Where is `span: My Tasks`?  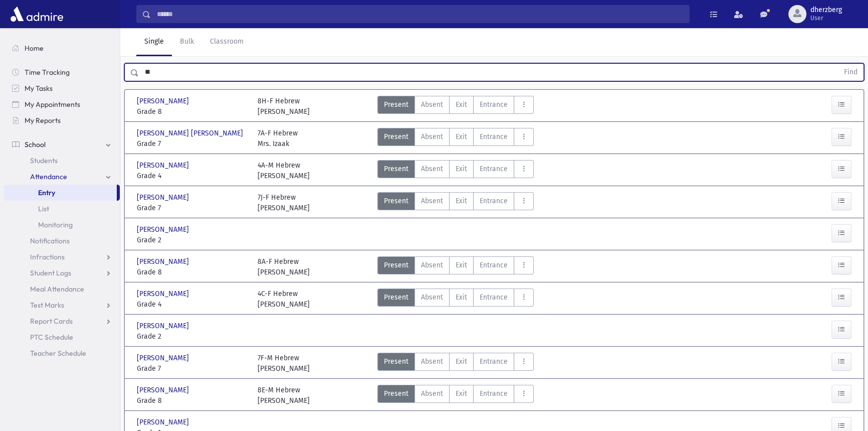 span: My Tasks is located at coordinates (39, 88).